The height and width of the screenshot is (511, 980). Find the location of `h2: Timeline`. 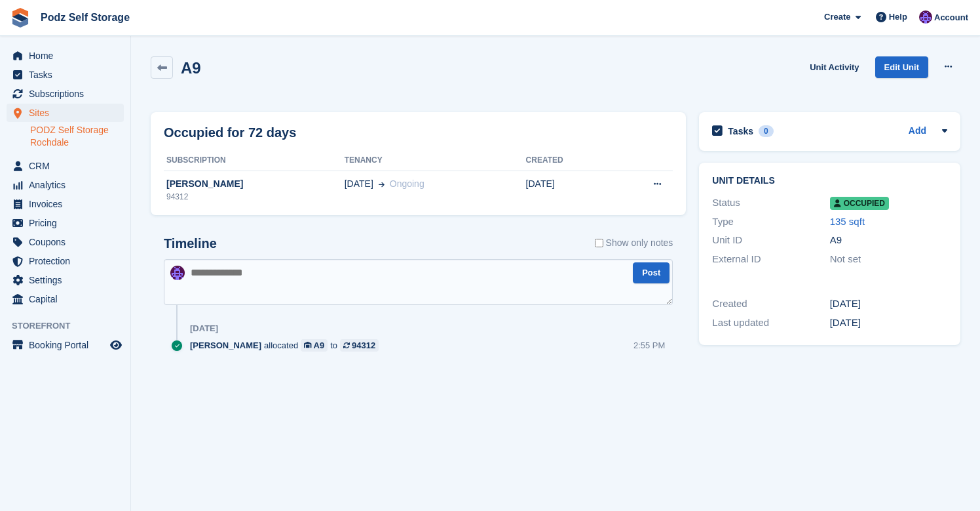

h2: Timeline is located at coordinates (190, 244).